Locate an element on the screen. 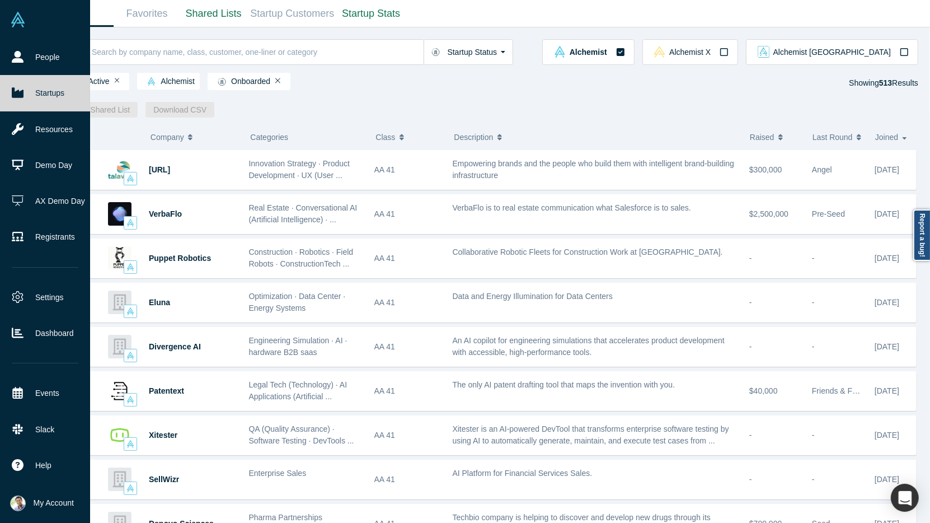  span: An AI copilot for engineering simulations that accelerates product development with accessible, h... is located at coordinates (589, 346).